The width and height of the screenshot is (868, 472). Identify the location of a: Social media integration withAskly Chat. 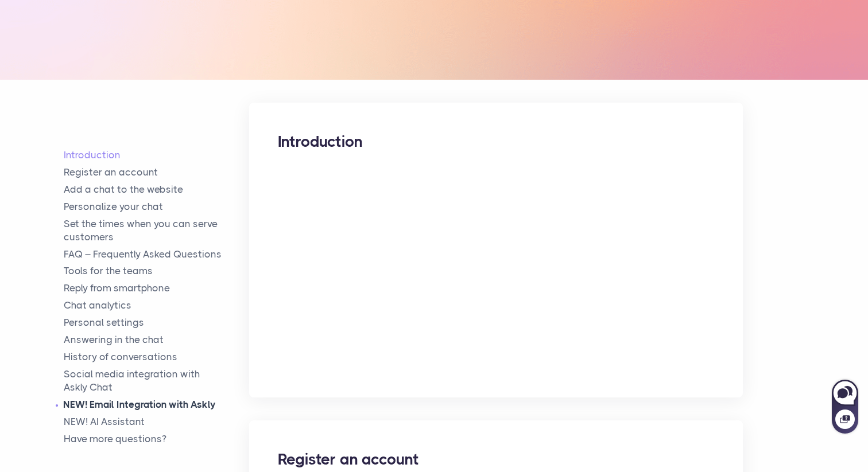
(156, 381).